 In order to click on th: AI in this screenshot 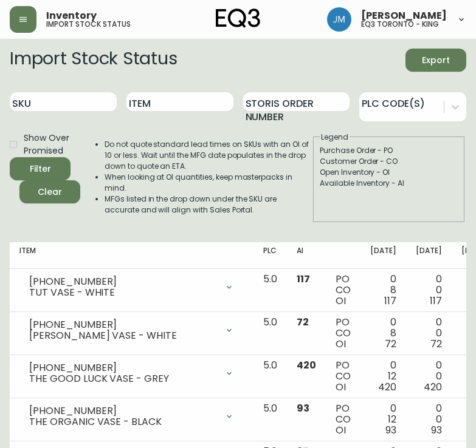, I will do `click(306, 255)`.